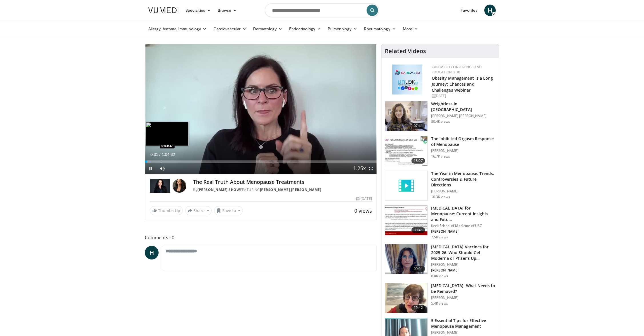 This screenshot has width=644, height=336. What do you see at coordinates (406, 51) in the screenshot?
I see `h4: Related Videos` at bounding box center [406, 51].